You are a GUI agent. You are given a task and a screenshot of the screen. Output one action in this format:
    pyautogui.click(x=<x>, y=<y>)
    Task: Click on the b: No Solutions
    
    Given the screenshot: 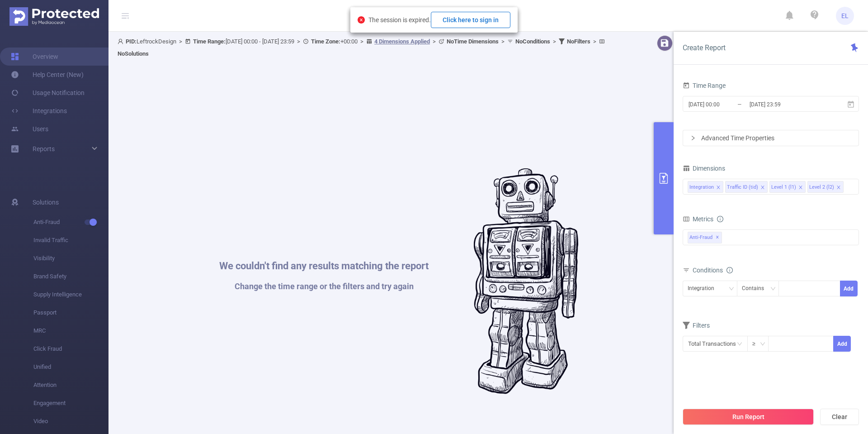 What is the action you would take?
    pyautogui.click(x=132, y=53)
    